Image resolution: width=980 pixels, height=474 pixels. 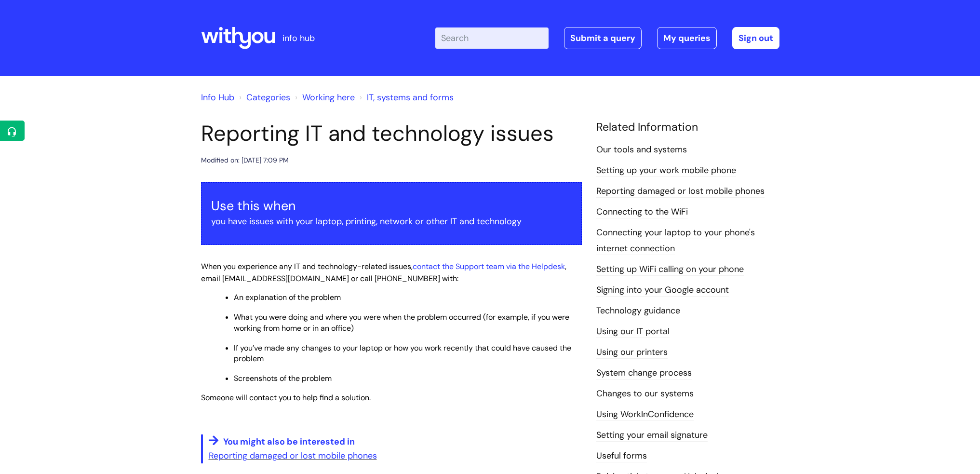 What do you see at coordinates (603, 39) in the screenshot?
I see `a: Submit a query` at bounding box center [603, 39].